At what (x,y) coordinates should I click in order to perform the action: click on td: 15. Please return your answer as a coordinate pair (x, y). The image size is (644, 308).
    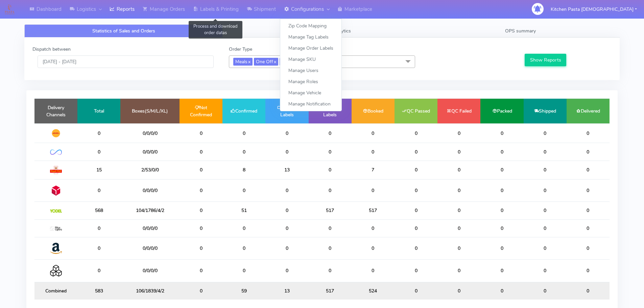
    Looking at the image, I should click on (99, 170).